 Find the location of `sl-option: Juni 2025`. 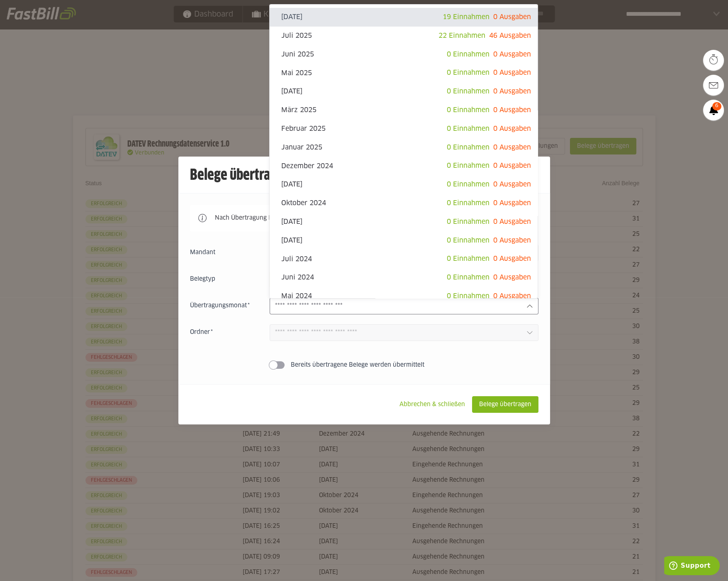

sl-option: Juni 2025 is located at coordinates (403, 55).